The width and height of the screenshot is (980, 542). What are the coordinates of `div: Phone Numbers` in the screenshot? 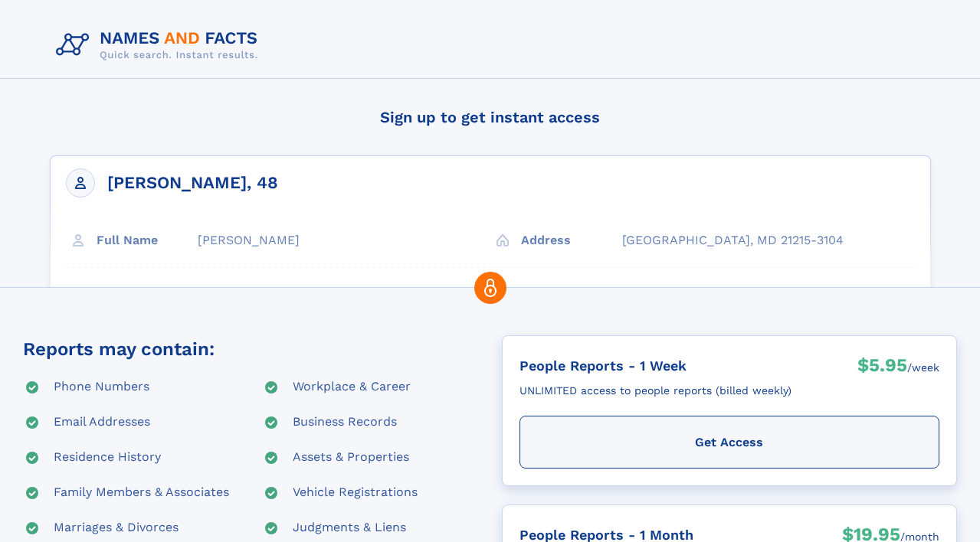 It's located at (101, 387).